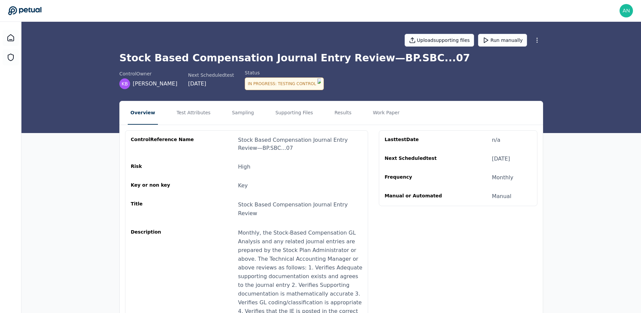 Image resolution: width=641 pixels, height=313 pixels. Describe the element at coordinates (293, 209) in the screenshot. I see `span: Stock Based Compensation Journal Entry Review` at that location.